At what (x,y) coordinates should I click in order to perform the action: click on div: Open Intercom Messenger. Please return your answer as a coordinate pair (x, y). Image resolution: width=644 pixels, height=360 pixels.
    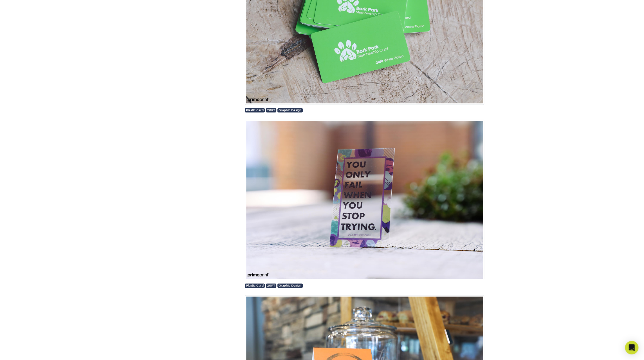
    Looking at the image, I should click on (632, 348).